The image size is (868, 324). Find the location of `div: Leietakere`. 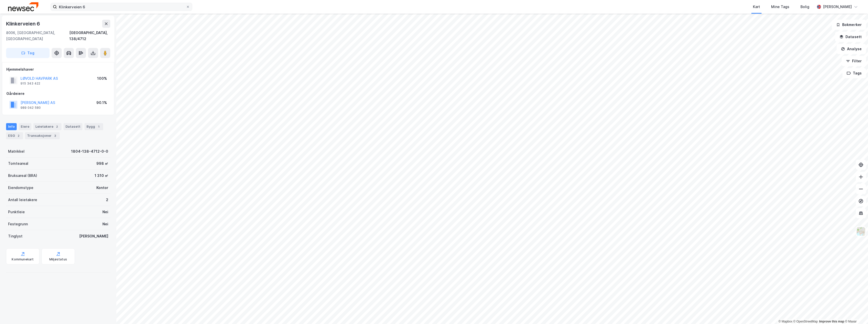

div: Leietakere is located at coordinates (47, 127).